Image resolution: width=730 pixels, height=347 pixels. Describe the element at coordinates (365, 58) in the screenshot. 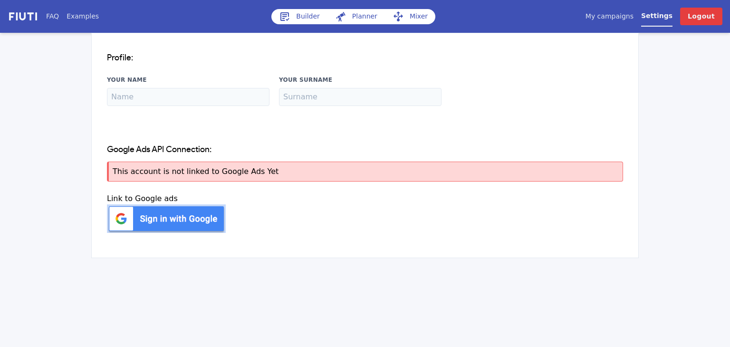

I see `h1: Profile:` at that location.